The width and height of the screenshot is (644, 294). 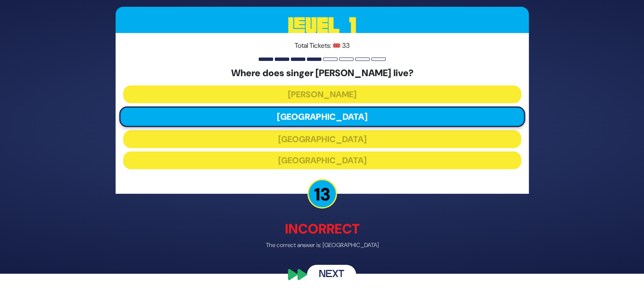 What do you see at coordinates (322, 26) in the screenshot?
I see `h3: Level 1` at bounding box center [322, 26].